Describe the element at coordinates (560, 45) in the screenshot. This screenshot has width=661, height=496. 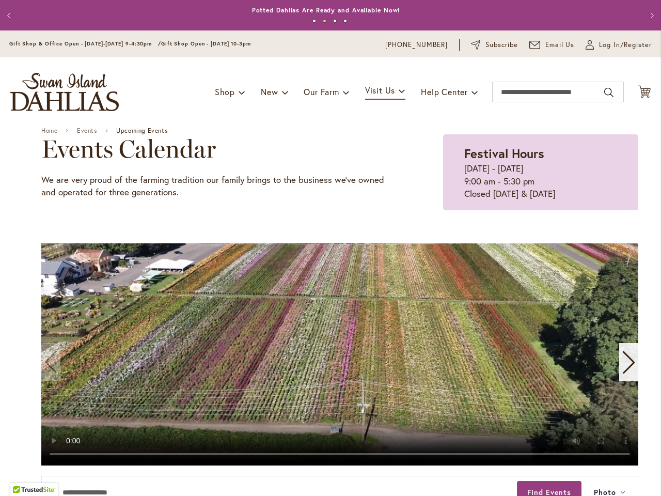
I see `span: Email Us` at that location.